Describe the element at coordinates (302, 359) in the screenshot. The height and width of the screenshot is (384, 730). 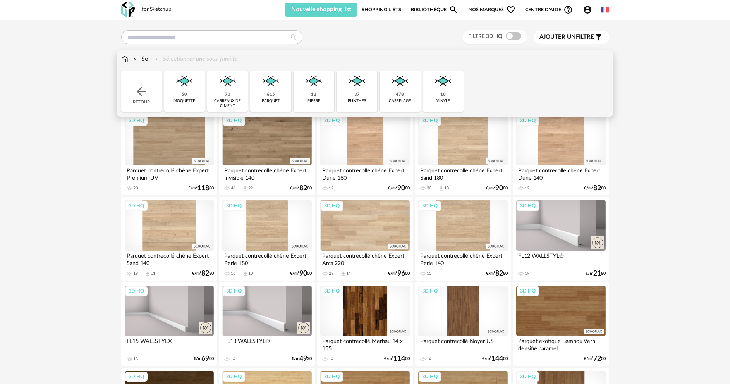
I see `div: €/m 20` at that location.